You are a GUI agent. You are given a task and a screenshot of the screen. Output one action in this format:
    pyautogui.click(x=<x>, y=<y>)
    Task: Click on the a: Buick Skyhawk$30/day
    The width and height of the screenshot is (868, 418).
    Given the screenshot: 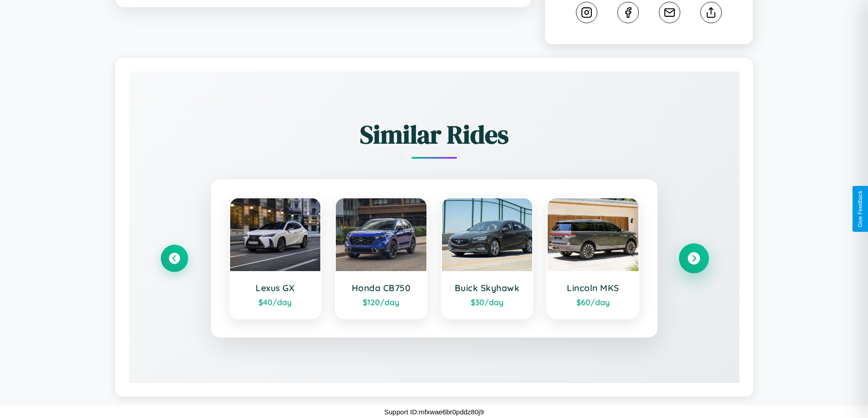 What is the action you would take?
    pyautogui.click(x=487, y=259)
    